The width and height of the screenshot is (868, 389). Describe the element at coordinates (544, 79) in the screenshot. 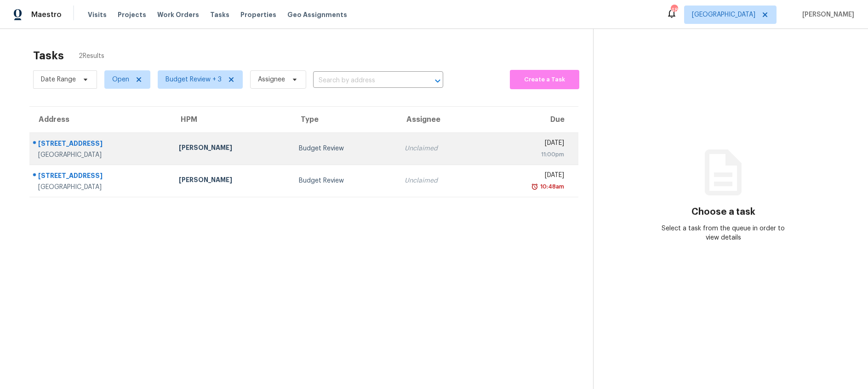

I see `button: Create a Task` at that location.